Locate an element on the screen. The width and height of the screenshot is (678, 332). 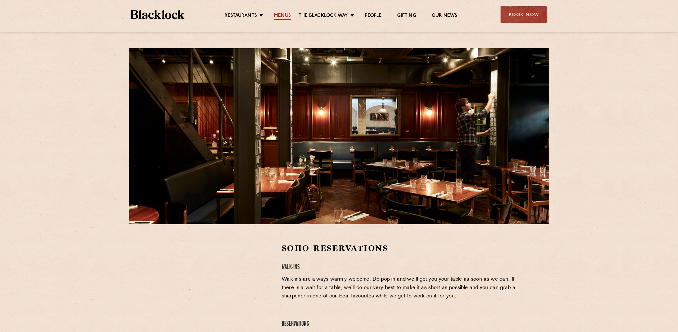
div: Book Now is located at coordinates (524, 14).